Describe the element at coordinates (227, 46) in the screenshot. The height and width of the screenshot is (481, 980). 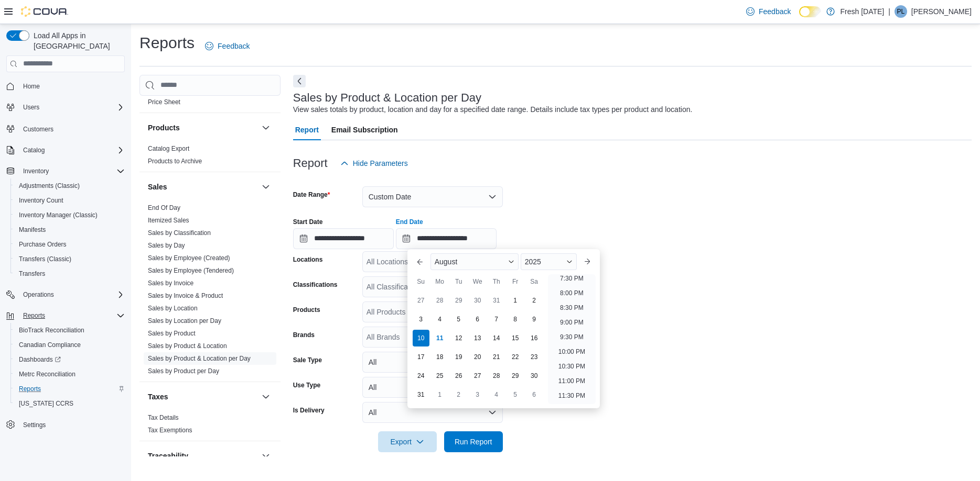
I see `a: Feedback` at that location.